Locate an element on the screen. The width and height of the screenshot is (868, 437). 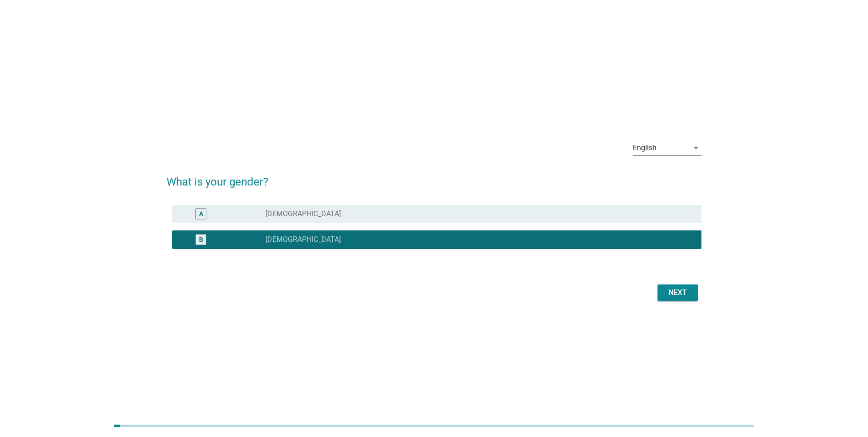
i: arrow_drop_down is located at coordinates (696, 148).